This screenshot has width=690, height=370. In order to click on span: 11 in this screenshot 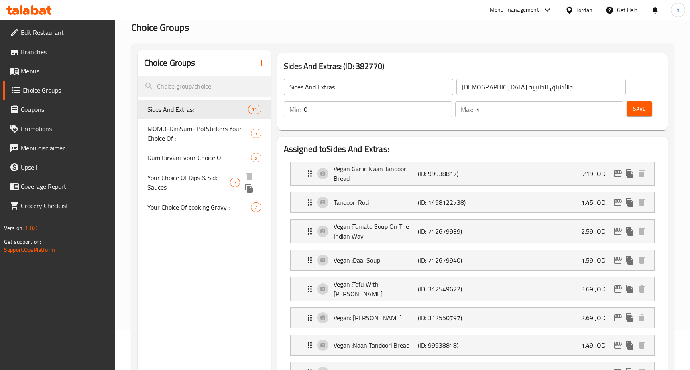, I will do `click(254, 110)`.